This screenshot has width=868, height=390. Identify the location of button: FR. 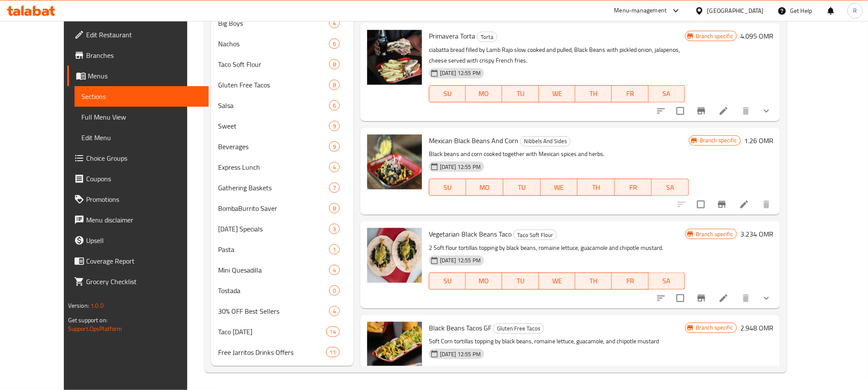
(633, 187).